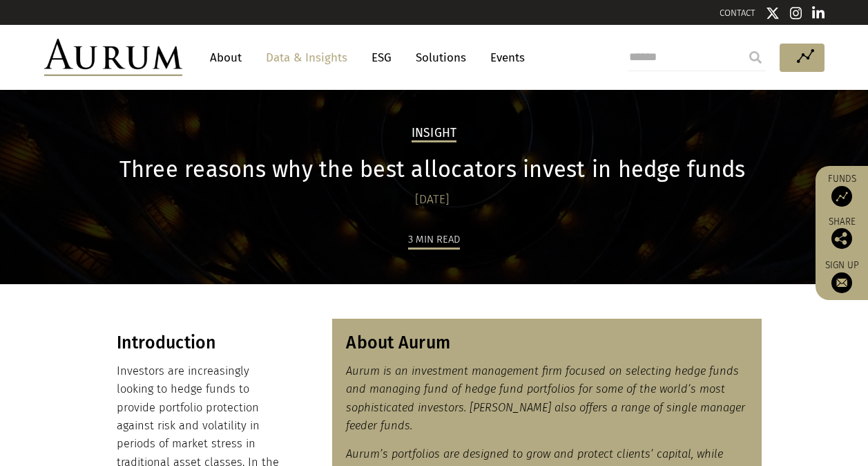  What do you see at coordinates (114, 58) in the screenshot?
I see `img: Aurum` at bounding box center [114, 58].